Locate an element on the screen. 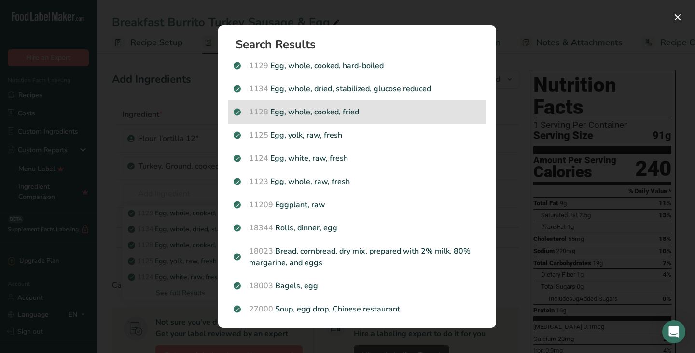 The image size is (695, 353). p: Egg, whole, cooked, hard-boiled is located at coordinates (357, 66).